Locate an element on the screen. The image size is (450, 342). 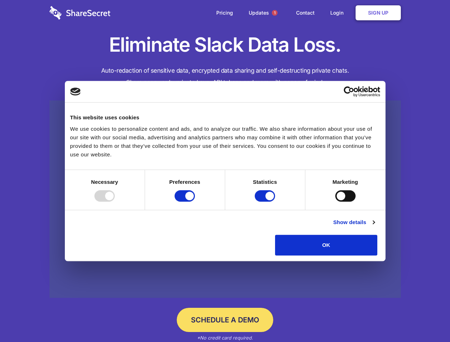
h1: Eliminate Slack Data Loss. is located at coordinates (225, 45).